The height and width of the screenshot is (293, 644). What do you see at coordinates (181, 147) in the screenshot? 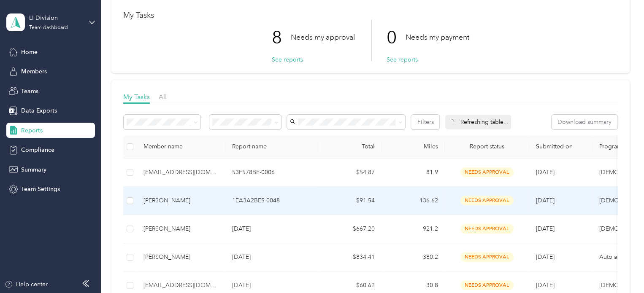
I see `th: Member name` at bounding box center [181, 147].